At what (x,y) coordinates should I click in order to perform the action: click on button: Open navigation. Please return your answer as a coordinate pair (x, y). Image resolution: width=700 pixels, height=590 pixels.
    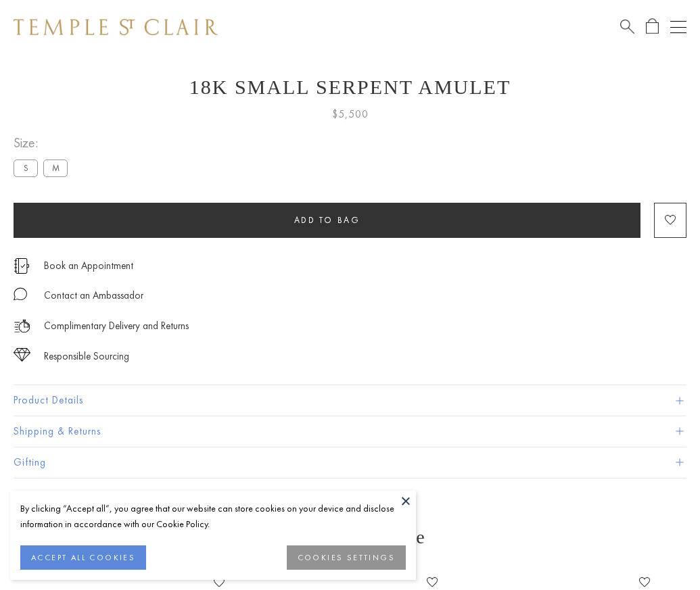
    Looking at the image, I should click on (678, 27).